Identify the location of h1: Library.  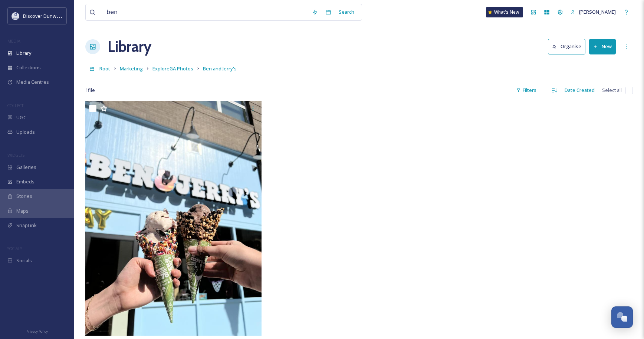
(129, 47).